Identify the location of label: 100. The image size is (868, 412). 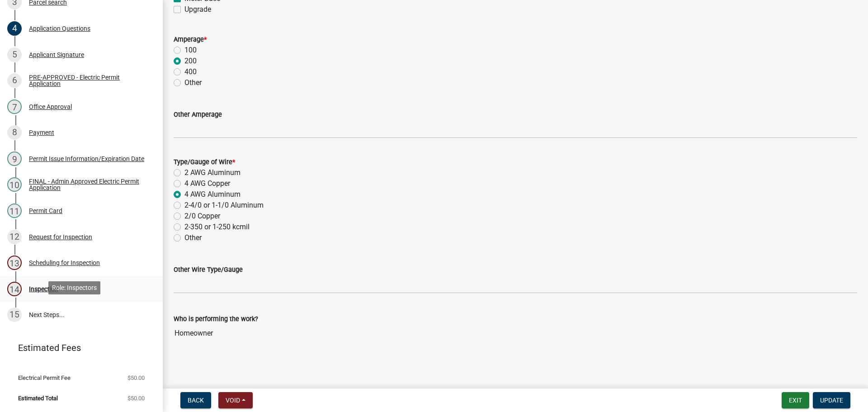
(190, 50).